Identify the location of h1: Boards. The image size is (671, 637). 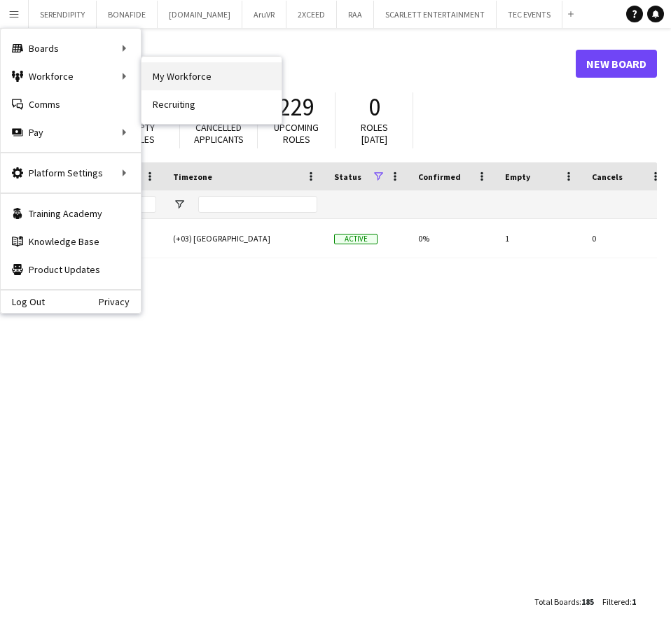
(300, 64).